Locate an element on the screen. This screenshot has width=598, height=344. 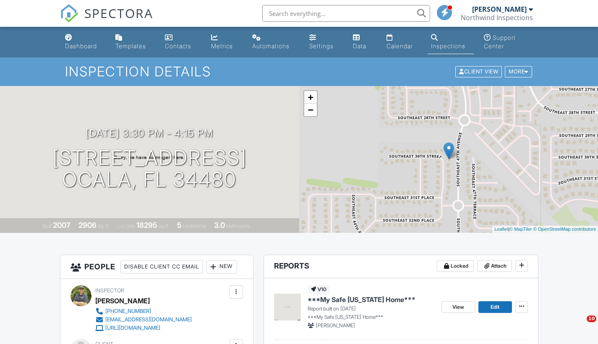
span: Inspector is located at coordinates (110, 290).